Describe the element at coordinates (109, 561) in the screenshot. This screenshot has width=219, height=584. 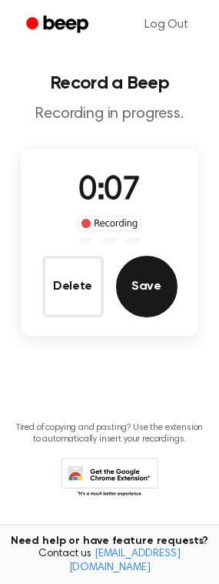
I see `span: Contact us` at that location.